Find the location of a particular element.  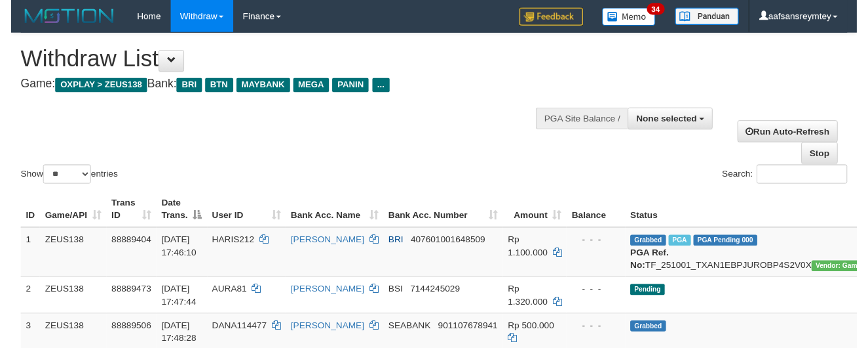

td: 2 is located at coordinates (19, 302).